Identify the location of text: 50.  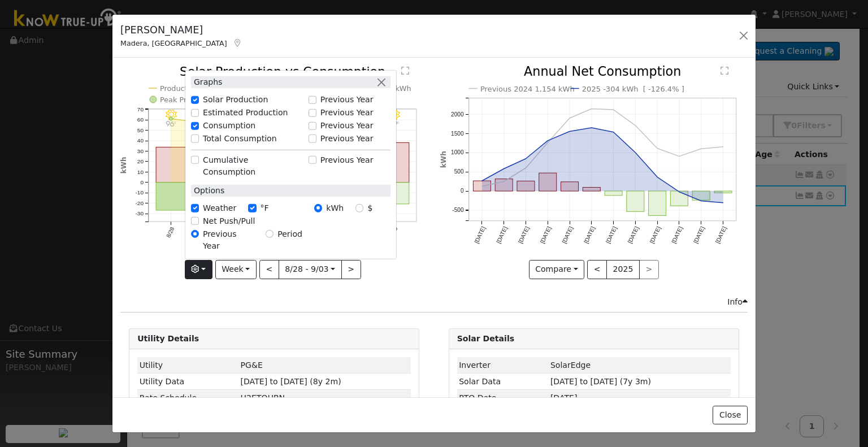
(141, 130).